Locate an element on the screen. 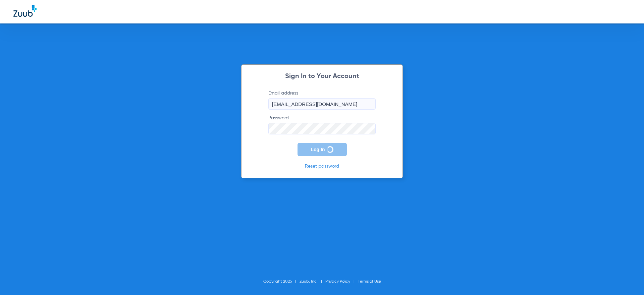 The width and height of the screenshot is (644, 295). span: Log In is located at coordinates (318, 150).